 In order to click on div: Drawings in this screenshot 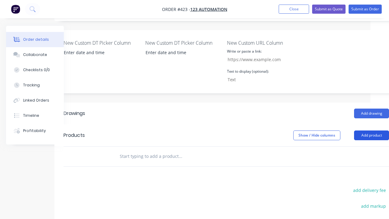, I will do `click(74, 113)`.